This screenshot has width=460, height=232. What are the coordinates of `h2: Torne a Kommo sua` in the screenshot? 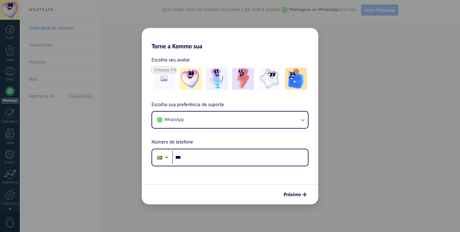 It's located at (230, 39).